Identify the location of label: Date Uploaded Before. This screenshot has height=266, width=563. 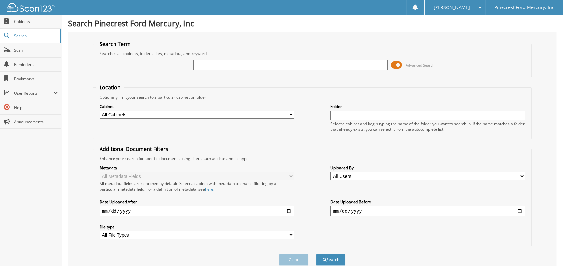
(427, 202).